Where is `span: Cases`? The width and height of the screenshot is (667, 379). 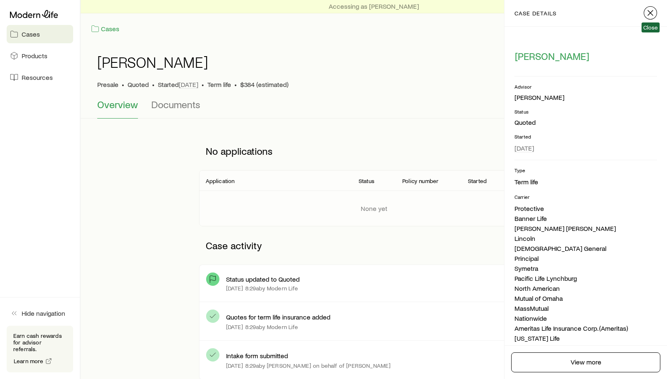 span: Cases is located at coordinates (31, 34).